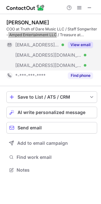  What do you see at coordinates (30, 128) in the screenshot?
I see `span: Send email` at bounding box center [30, 128].